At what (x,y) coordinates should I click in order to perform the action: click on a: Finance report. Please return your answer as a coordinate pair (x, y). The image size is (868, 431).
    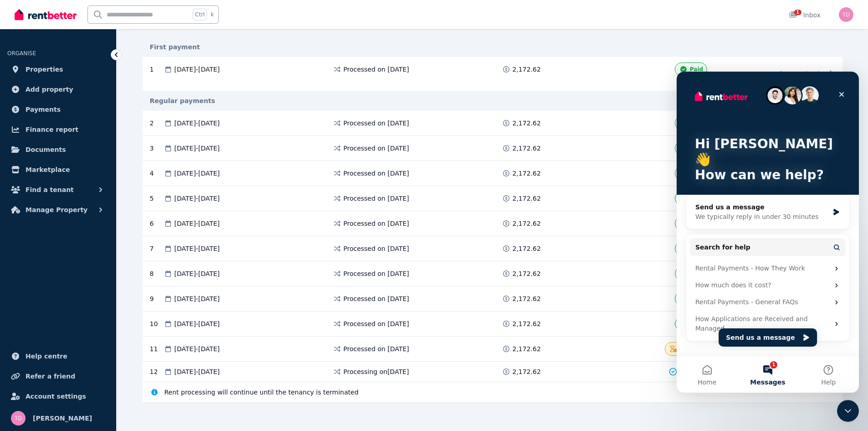
    Looking at the image, I should click on (58, 130).